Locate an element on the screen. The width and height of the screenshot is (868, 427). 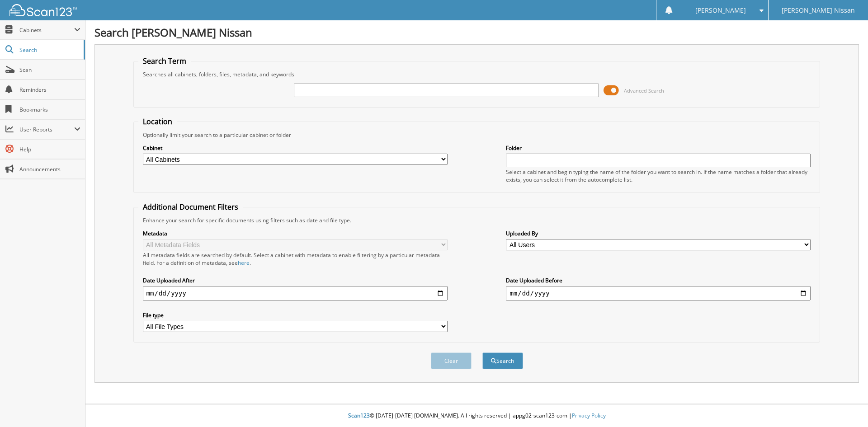
div: Enhance your search for specific documents using filters such as date and file type. is located at coordinates (477, 220).